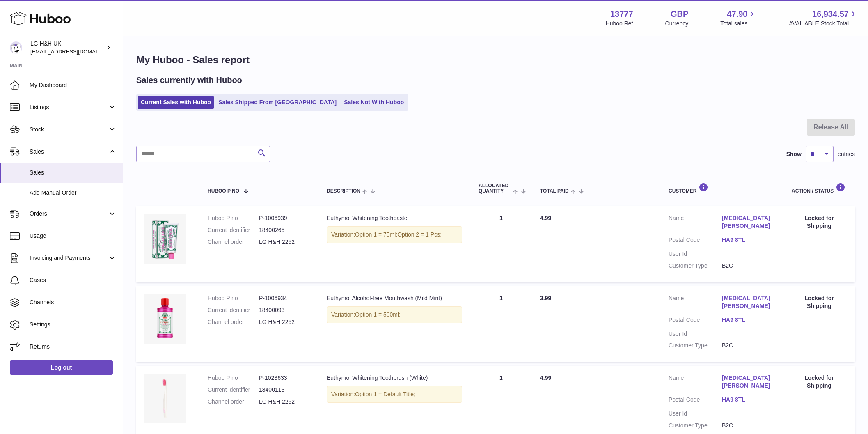  Describe the element at coordinates (73, 346) in the screenshot. I see `span: Returns` at that location.